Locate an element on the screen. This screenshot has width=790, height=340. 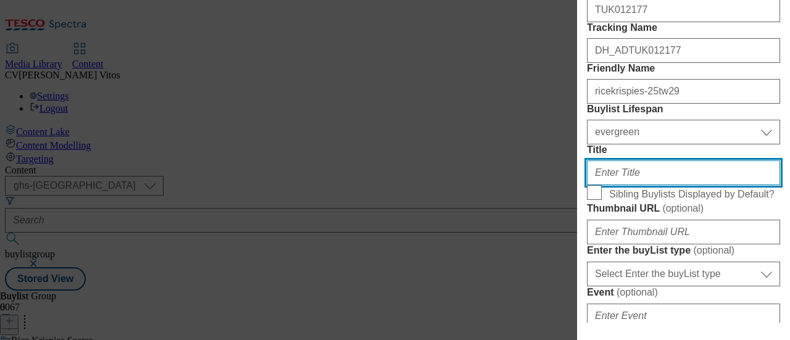
input: Enter Title is located at coordinates (684, 173).